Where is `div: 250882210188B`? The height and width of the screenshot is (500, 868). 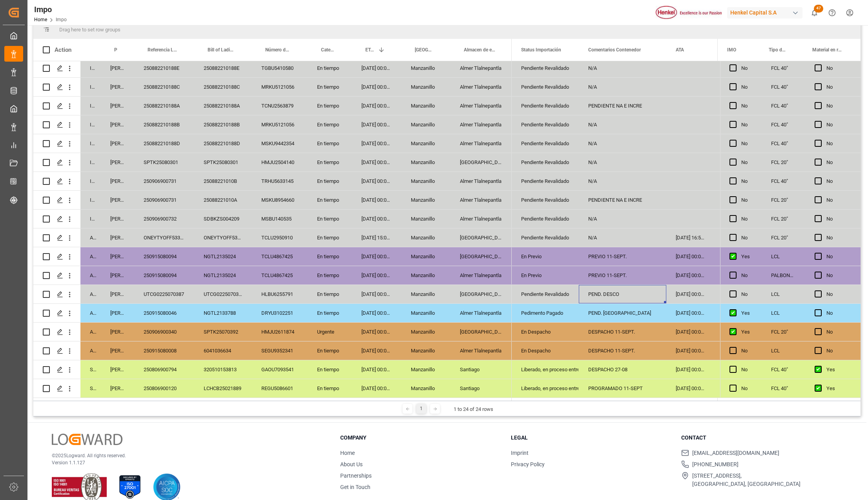 div: 250882210188B is located at coordinates (164, 124).